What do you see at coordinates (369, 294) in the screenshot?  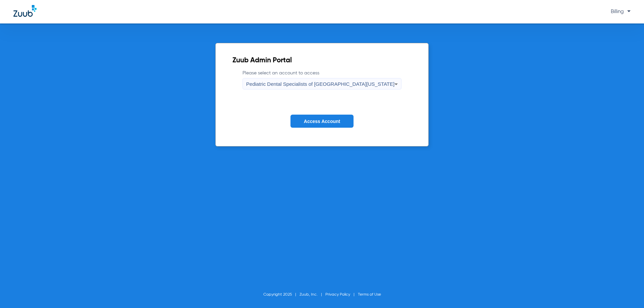 I see `a: Terms of Use` at bounding box center [369, 294].